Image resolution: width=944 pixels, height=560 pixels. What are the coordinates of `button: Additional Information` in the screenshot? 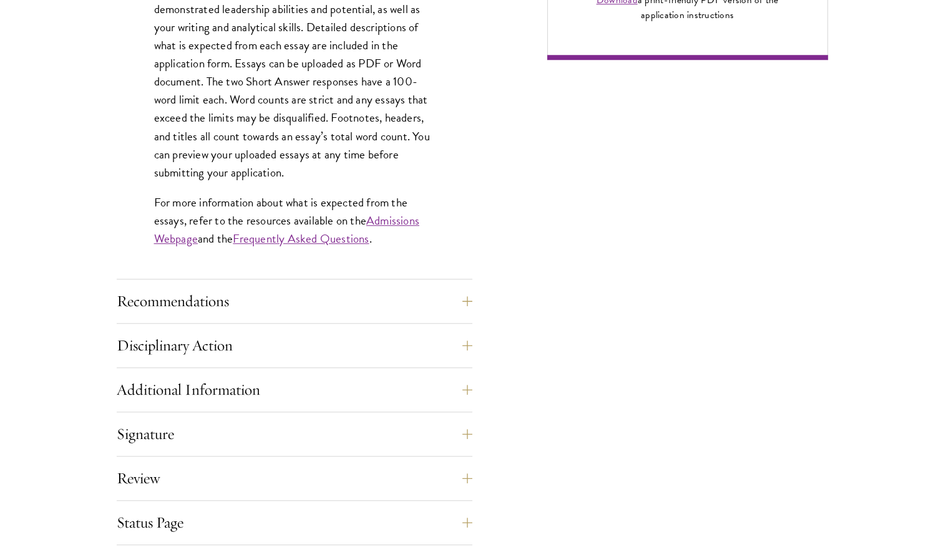 It's located at (294, 390).